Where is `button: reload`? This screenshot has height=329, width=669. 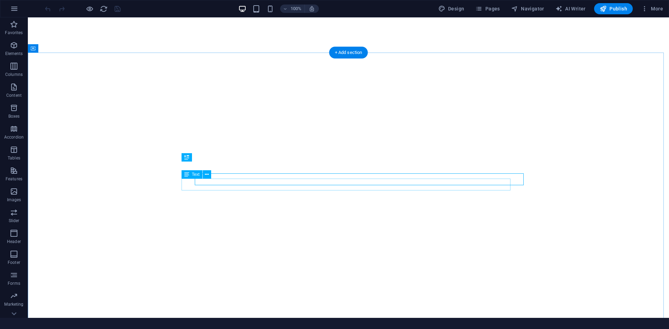 button: reload is located at coordinates (104, 9).